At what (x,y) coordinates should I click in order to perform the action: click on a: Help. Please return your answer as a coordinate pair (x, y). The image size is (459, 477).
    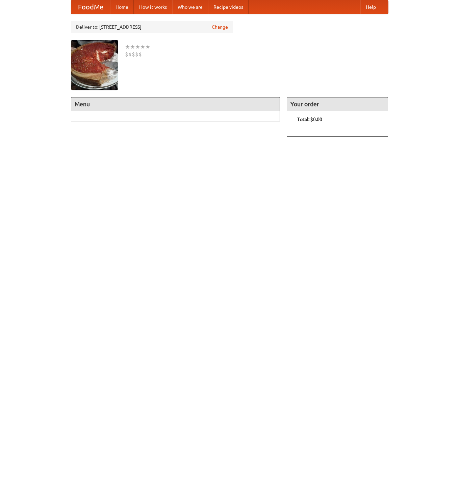
    Looking at the image, I should click on (371, 7).